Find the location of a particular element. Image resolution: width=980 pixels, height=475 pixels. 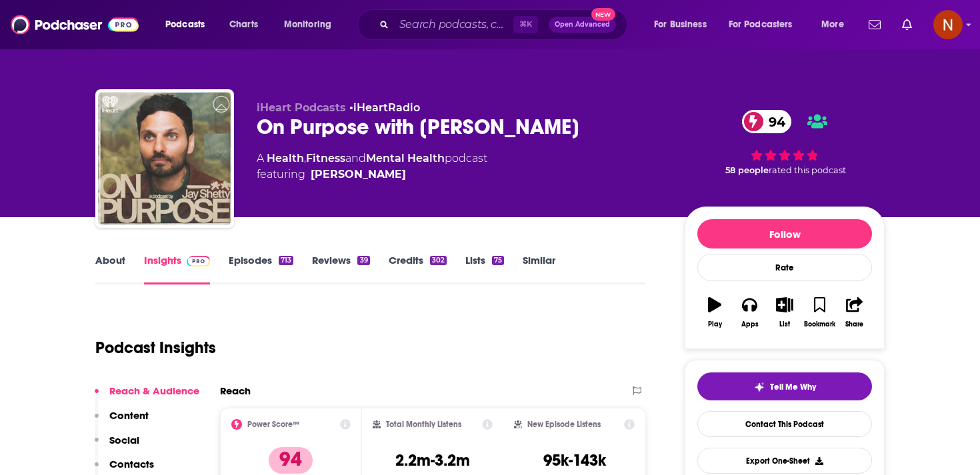

div: Bookmark is located at coordinates (819, 325).